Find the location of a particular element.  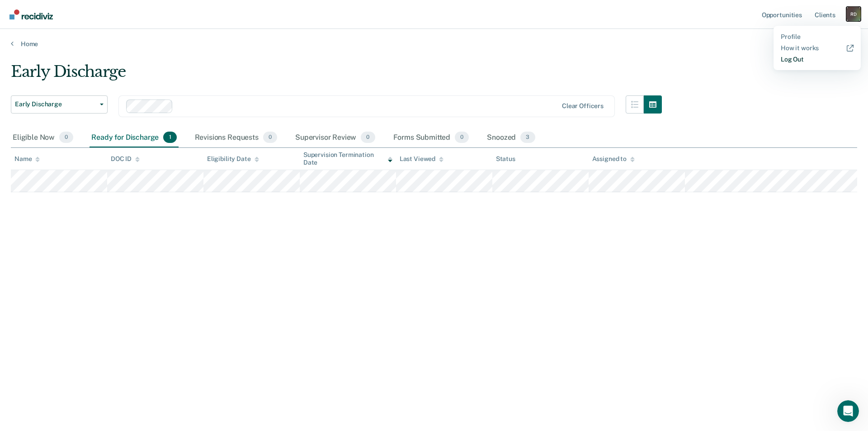

div: Early Discharge is located at coordinates (337, 75).